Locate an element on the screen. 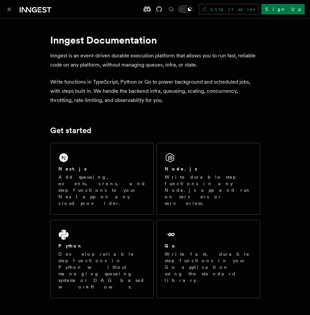  p: Write durable step functions in any Node.js app and run on servers or serverless. is located at coordinates (208, 190).